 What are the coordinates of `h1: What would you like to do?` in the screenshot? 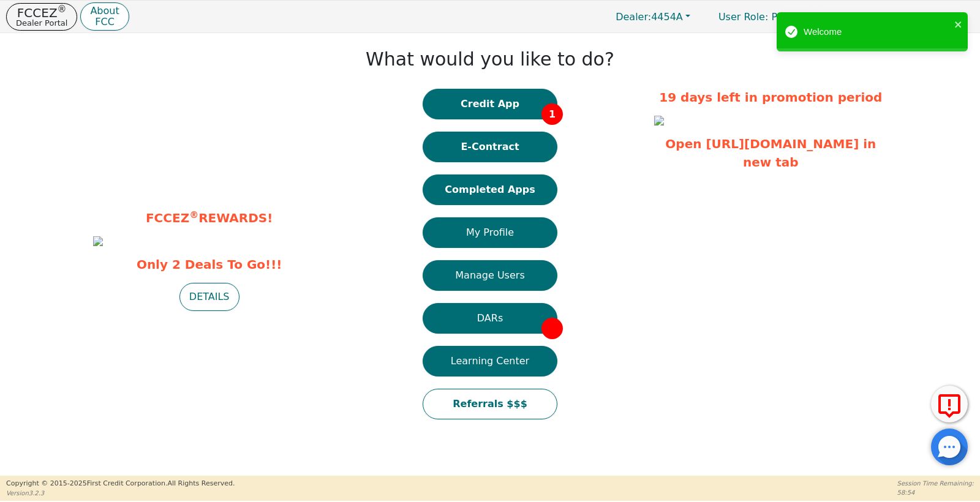 It's located at (490, 59).